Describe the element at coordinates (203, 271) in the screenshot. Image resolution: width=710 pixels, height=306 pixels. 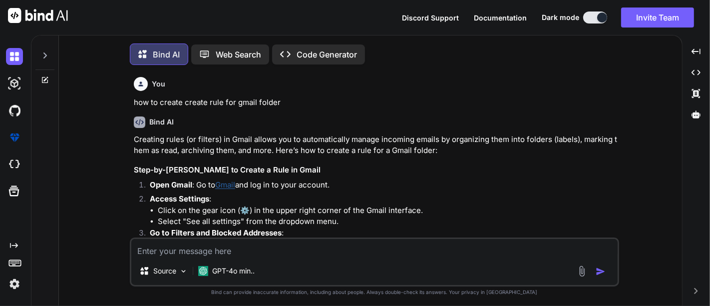
I see `img: GPT-4o mini` at that location.